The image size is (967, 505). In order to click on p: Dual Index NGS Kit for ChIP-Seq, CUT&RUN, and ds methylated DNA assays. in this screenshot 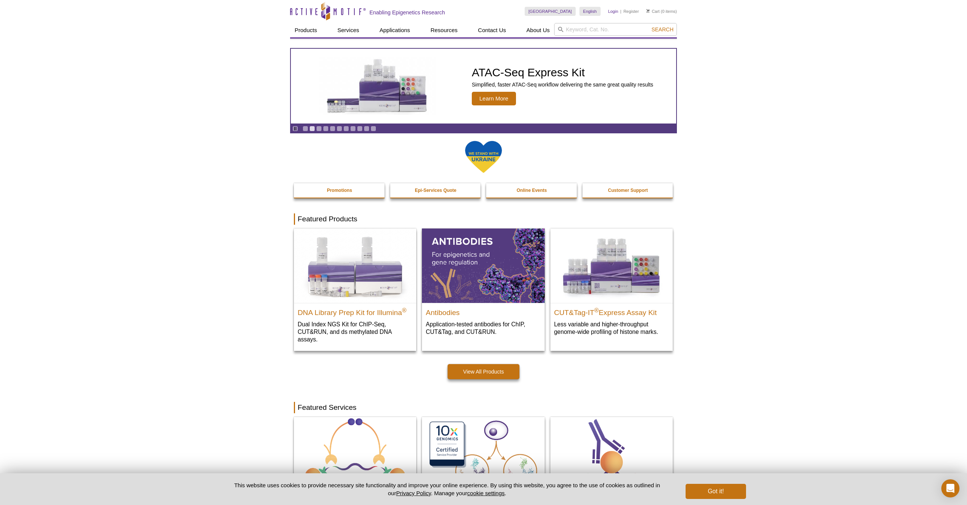, I will do `click(355, 332)`.